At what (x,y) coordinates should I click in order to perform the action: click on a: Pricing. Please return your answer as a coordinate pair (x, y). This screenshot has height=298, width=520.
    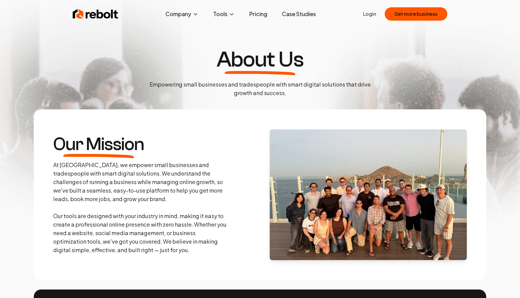
    Looking at the image, I should click on (258, 14).